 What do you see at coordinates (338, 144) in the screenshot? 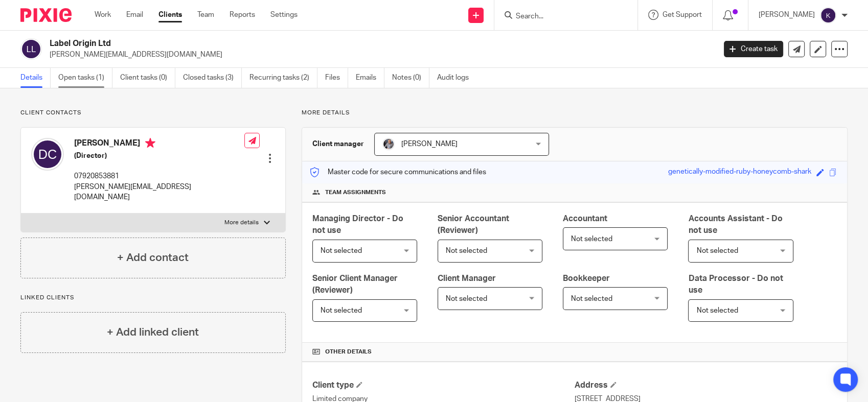
I see `h3: Client manager` at bounding box center [338, 144].